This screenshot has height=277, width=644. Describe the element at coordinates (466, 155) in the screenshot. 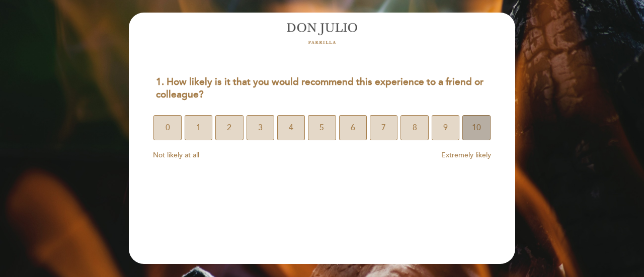

I see `span: Extremely likely` at that location.